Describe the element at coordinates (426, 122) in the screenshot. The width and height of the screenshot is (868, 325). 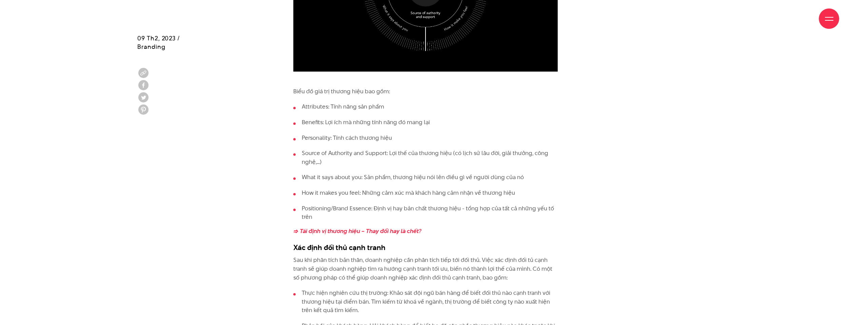
I see `li: Benefits: Lợi ích mà những tính năng đó mang lại` at that location.